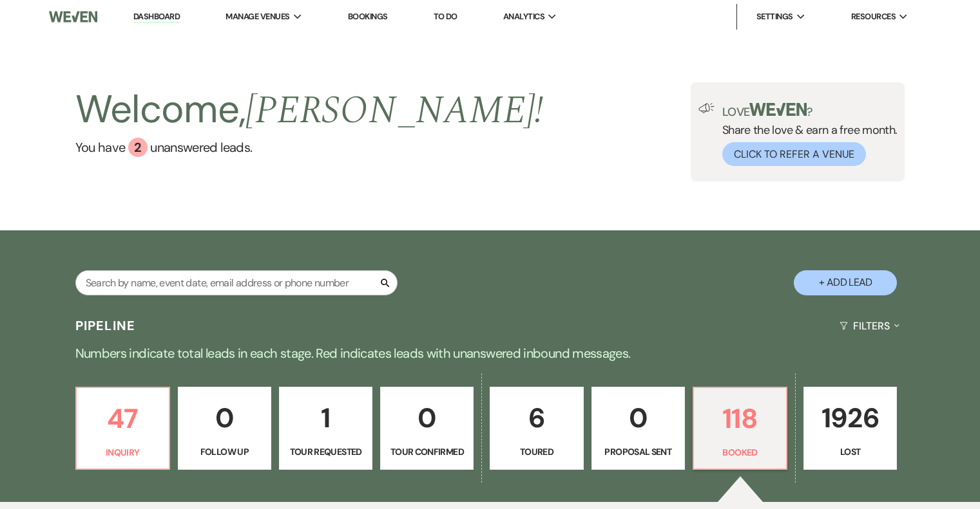 This screenshot has height=509, width=980. What do you see at coordinates (73, 17) in the screenshot?
I see `img: Weven Logo` at bounding box center [73, 17].